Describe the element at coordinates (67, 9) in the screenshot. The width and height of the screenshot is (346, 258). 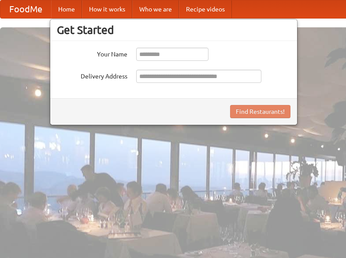
I see `a: Home` at that location.